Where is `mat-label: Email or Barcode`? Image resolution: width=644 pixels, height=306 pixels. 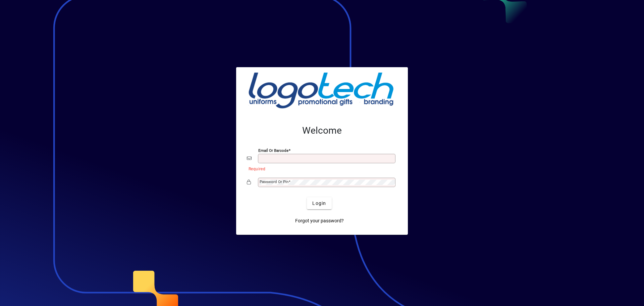 mat-label: Email or Barcode is located at coordinates (273, 150).